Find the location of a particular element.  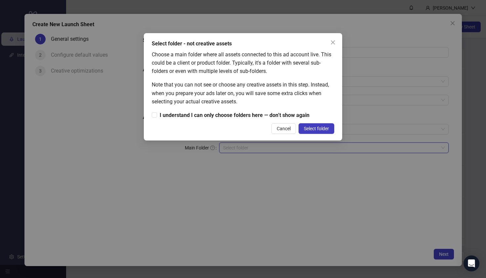

span: close is located at coordinates (333, 42).